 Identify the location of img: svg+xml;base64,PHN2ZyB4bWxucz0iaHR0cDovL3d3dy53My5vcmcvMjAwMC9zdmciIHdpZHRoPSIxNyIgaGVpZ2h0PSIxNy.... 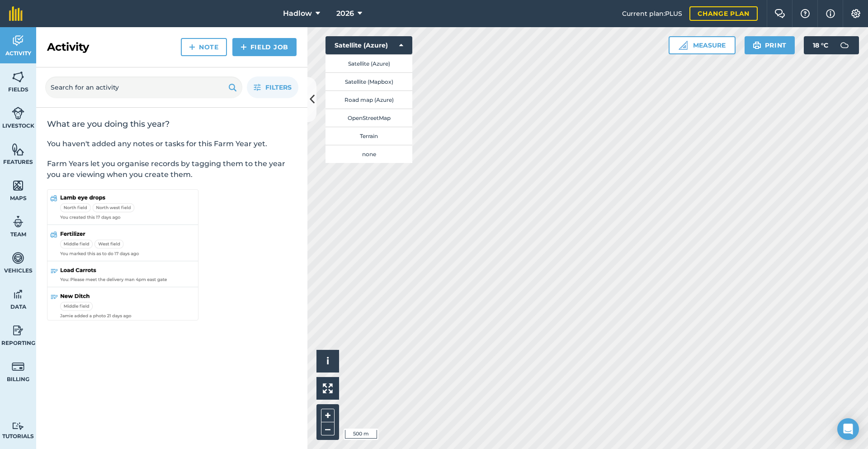
(831, 14).